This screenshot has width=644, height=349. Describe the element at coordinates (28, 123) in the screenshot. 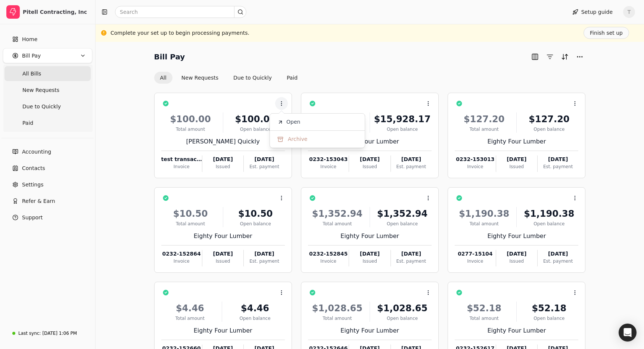

I see `span: Paid` at that location.